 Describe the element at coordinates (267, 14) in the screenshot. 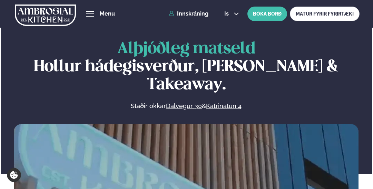

I see `button: BÓKA BORÐ` at that location.